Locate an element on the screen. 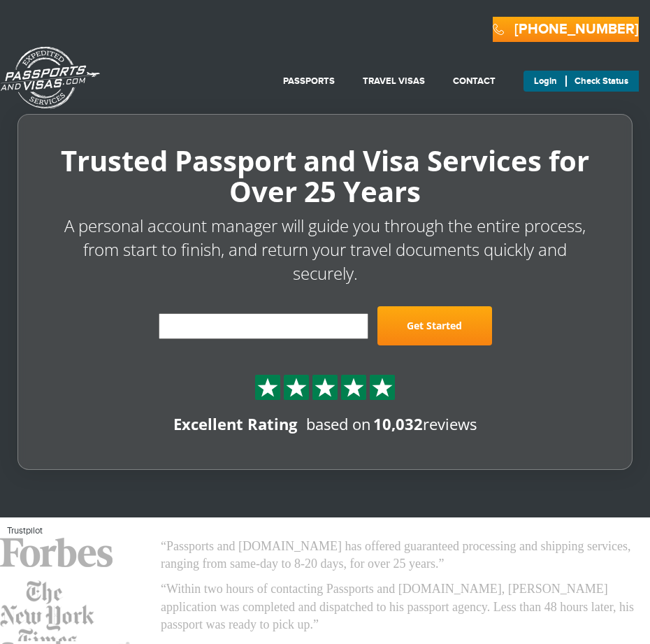 The width and height of the screenshot is (650, 644). a: Passports is located at coordinates (309, 81).